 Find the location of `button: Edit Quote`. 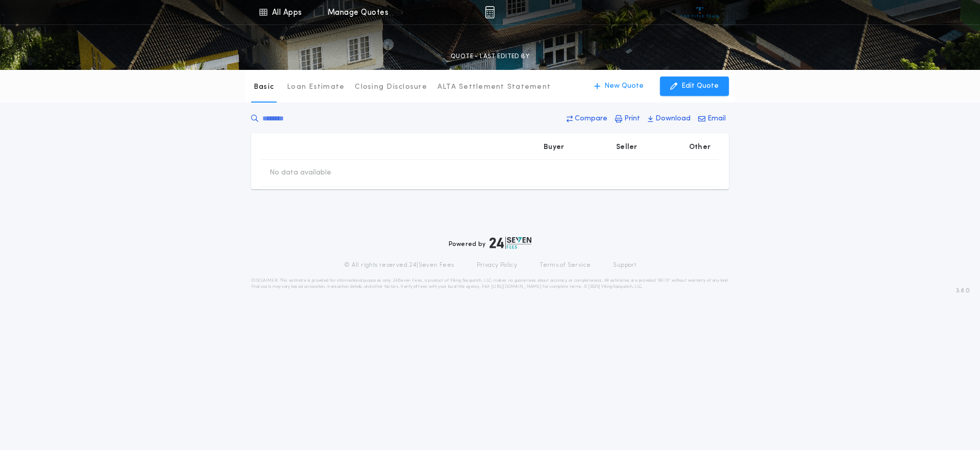

button: Edit Quote is located at coordinates (694, 87).